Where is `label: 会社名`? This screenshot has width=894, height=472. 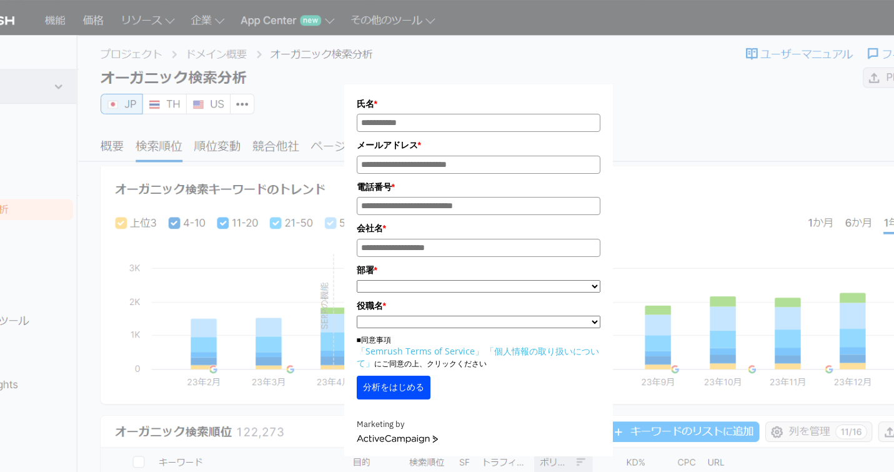 label: 会社名 is located at coordinates (478, 228).